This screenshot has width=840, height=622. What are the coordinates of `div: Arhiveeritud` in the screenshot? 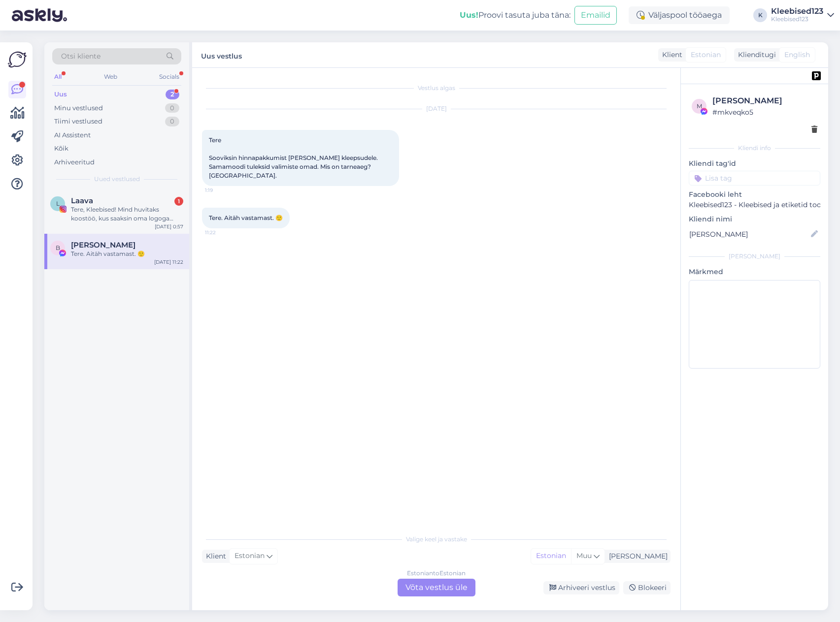 It's located at (75, 162).